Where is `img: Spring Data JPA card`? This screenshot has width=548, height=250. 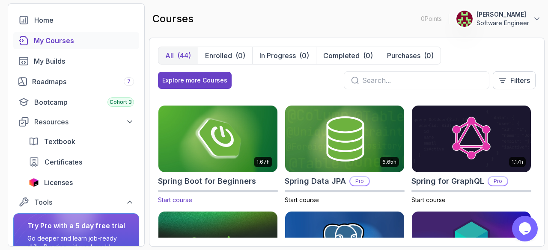 img: Spring Data JPA card is located at coordinates (345, 139).